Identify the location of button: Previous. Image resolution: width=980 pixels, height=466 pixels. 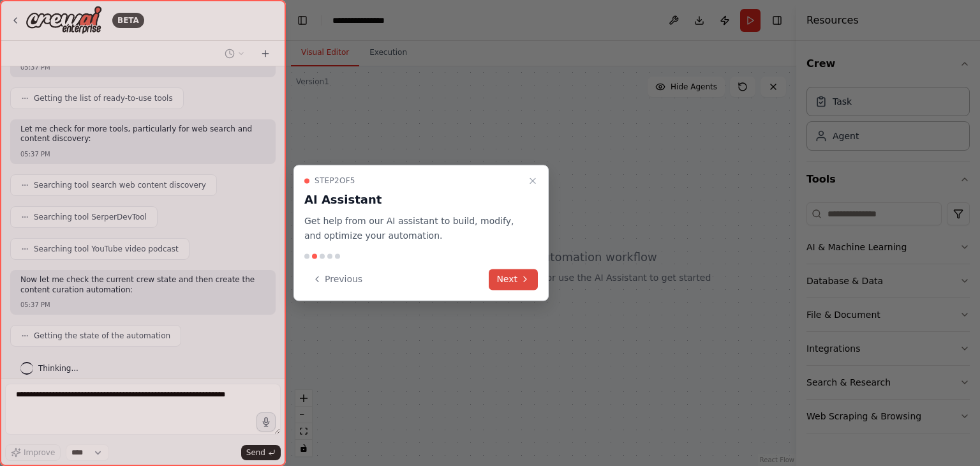
(337, 279).